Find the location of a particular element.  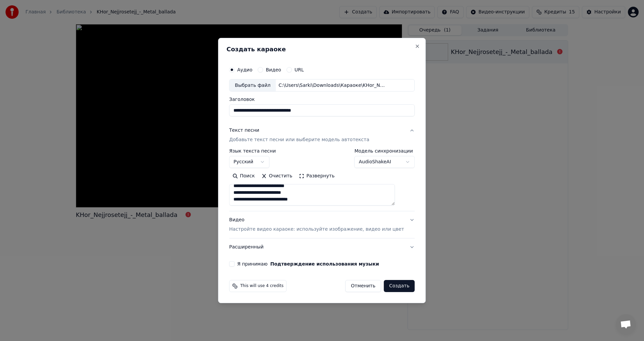

label: Видео is located at coordinates (273, 70).